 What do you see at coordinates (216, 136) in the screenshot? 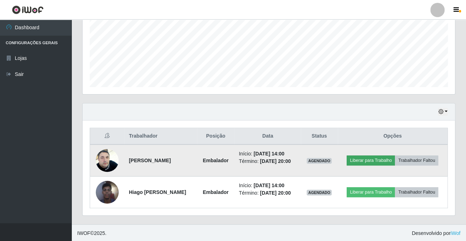
I see `th: Posição` at bounding box center [216, 136].